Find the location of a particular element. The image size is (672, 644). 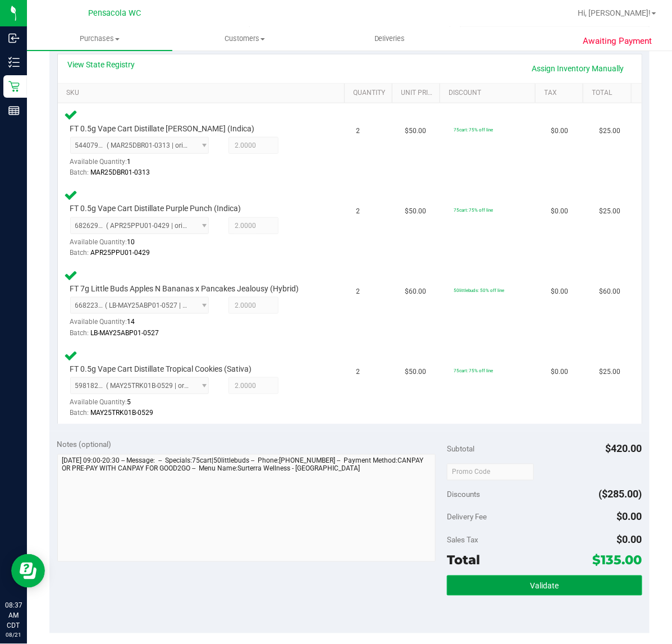

span: Delivery Fee is located at coordinates (467, 518).